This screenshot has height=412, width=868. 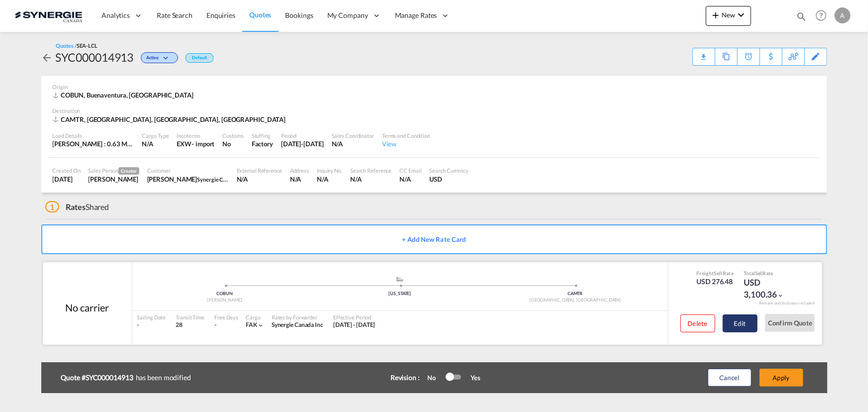 I want to click on div: USD, so click(x=449, y=179).